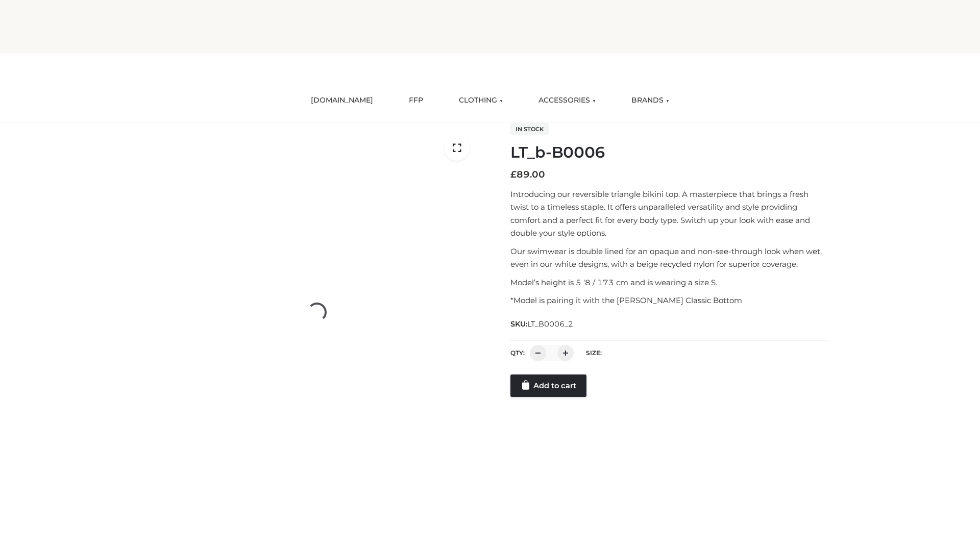  Describe the element at coordinates (416, 101) in the screenshot. I see `a: FFP` at that location.